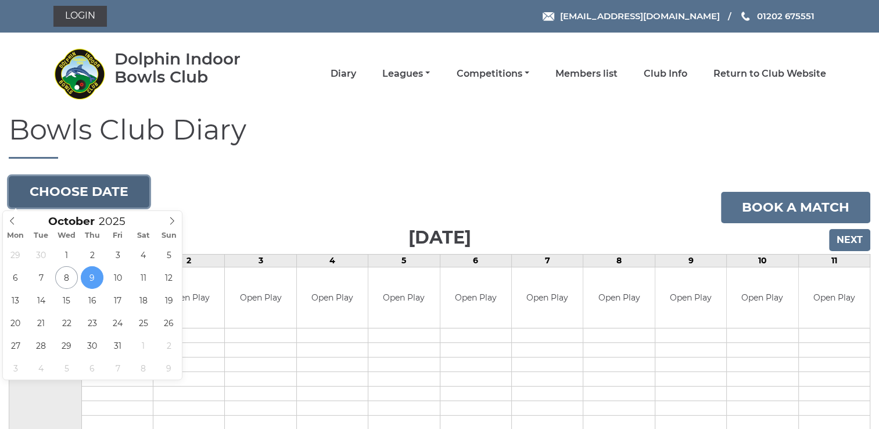 Image resolution: width=879 pixels, height=429 pixels. Describe the element at coordinates (168, 368) in the screenshot. I see `span: November 9, 2025` at that location.